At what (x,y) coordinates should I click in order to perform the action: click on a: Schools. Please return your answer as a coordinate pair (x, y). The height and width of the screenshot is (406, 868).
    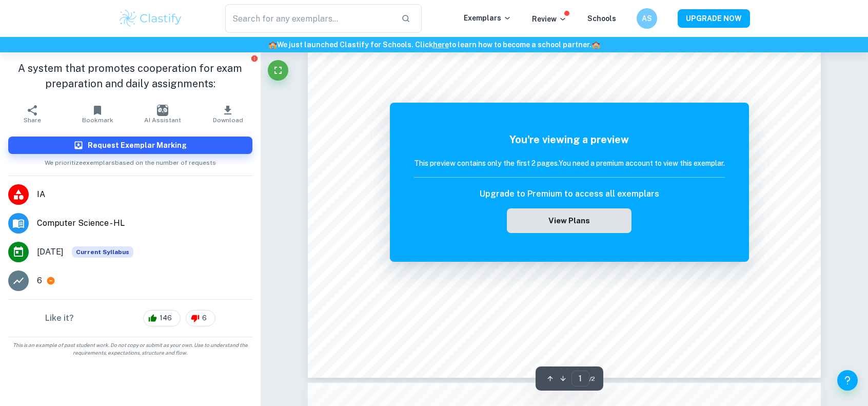
    Looking at the image, I should click on (602, 18).